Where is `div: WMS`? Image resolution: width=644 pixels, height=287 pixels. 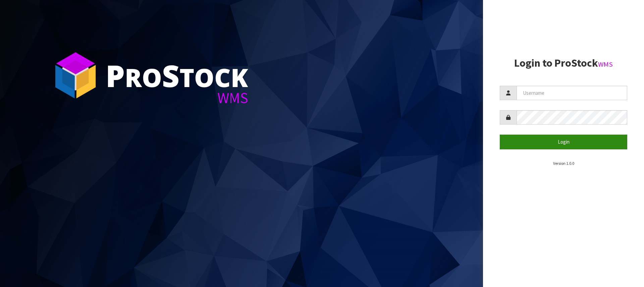 div: WMS is located at coordinates (177, 98).